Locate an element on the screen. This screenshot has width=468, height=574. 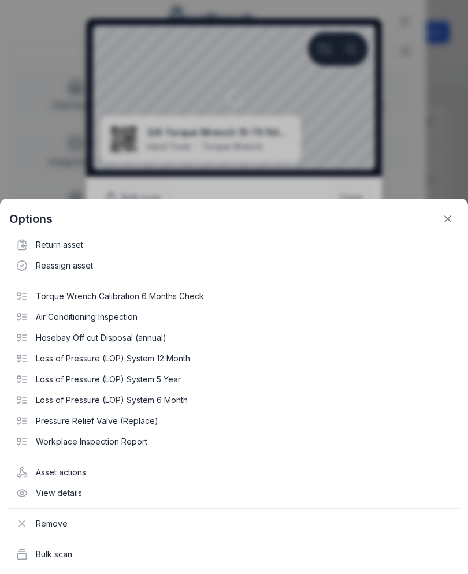
div: Remove is located at coordinates (234, 524).